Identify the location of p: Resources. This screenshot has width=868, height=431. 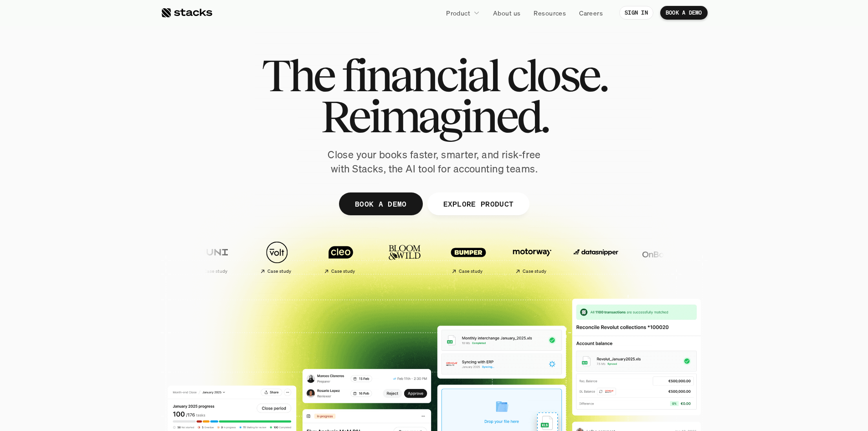
(550, 13).